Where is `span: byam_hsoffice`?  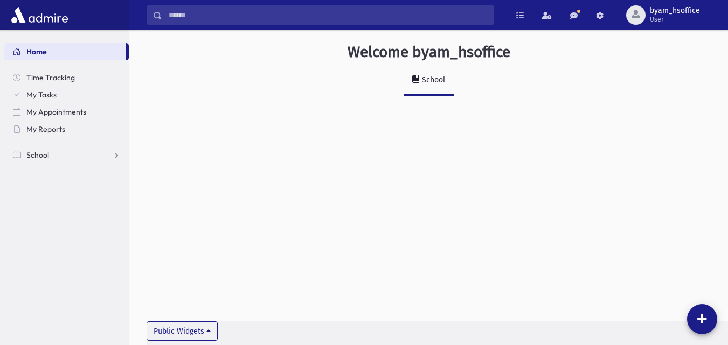
span: byam_hsoffice is located at coordinates (674, 11).